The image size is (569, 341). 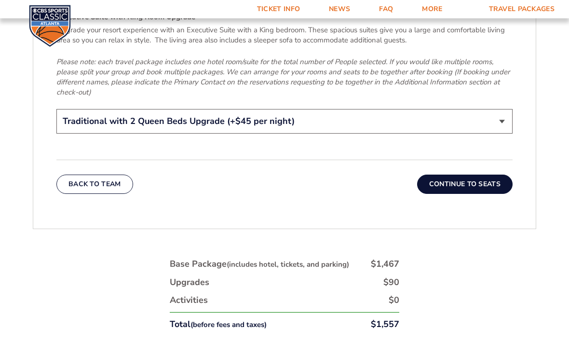 I want to click on div: $90, so click(x=391, y=282).